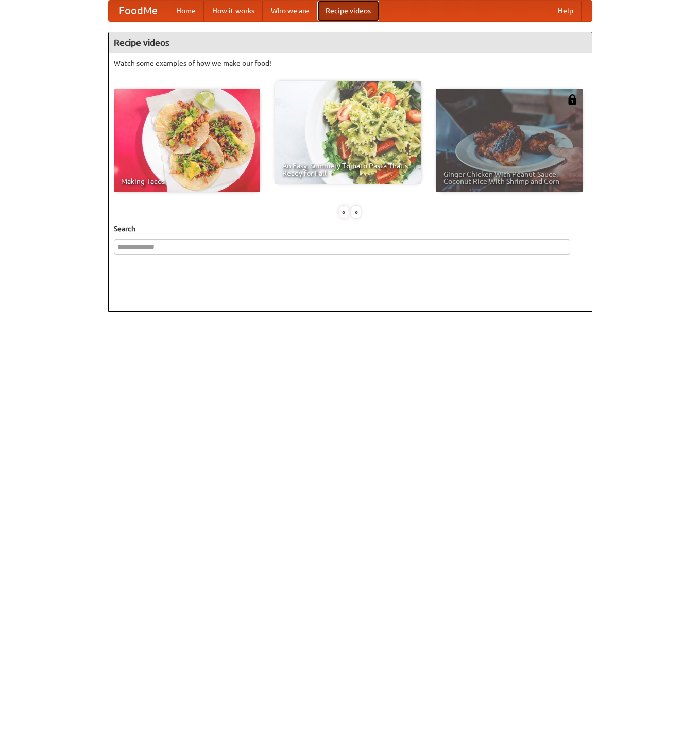 Image resolution: width=700 pixels, height=729 pixels. What do you see at coordinates (572, 100) in the screenshot?
I see `img: 483408.png` at bounding box center [572, 100].